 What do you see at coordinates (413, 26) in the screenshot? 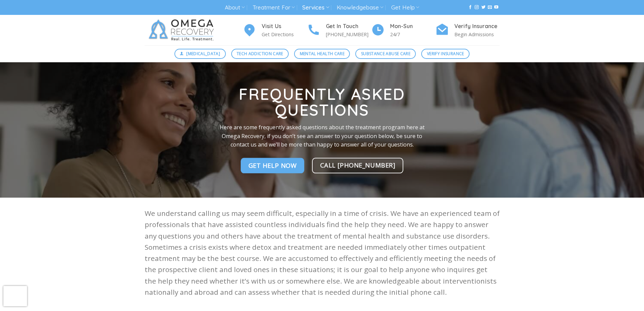
I see `h4: Mon-Sun` at bounding box center [413, 26].